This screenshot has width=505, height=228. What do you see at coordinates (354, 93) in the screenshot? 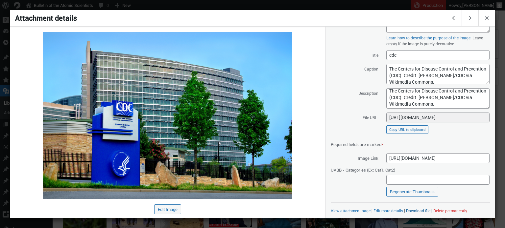
I see `label: Description` at bounding box center [354, 93].